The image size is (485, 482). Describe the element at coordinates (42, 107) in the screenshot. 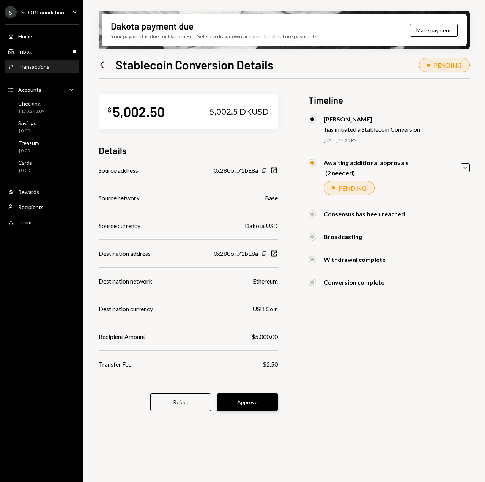

I see `a: Checking$170,248.09` at that location.